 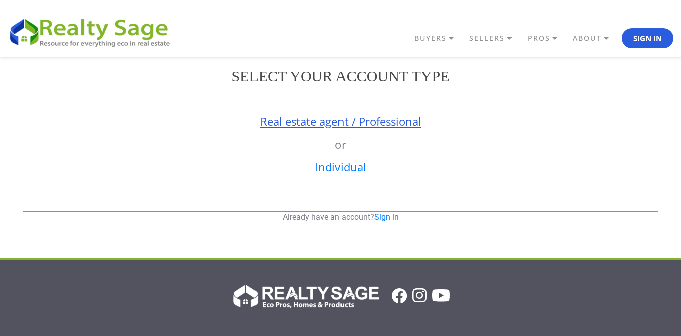 What do you see at coordinates (496, 38) in the screenshot?
I see `a: SELLERS` at bounding box center [496, 38].